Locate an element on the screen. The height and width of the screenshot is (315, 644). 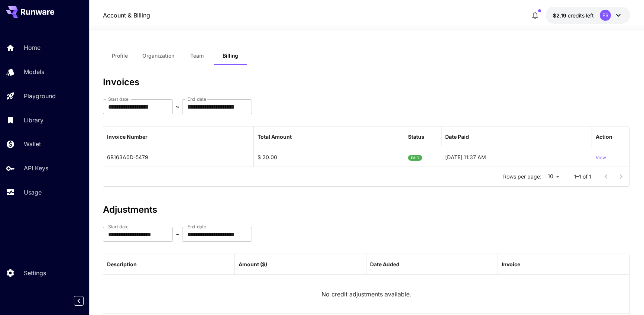
span: PAID is located at coordinates (415, 158).